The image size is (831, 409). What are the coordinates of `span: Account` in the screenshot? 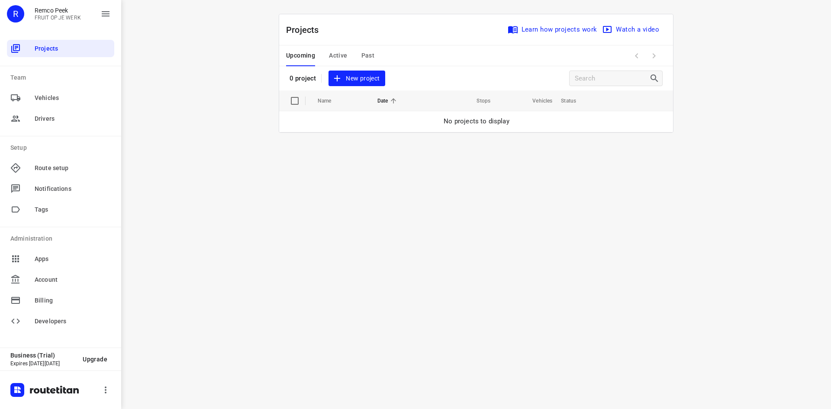 It's located at (73, 280).